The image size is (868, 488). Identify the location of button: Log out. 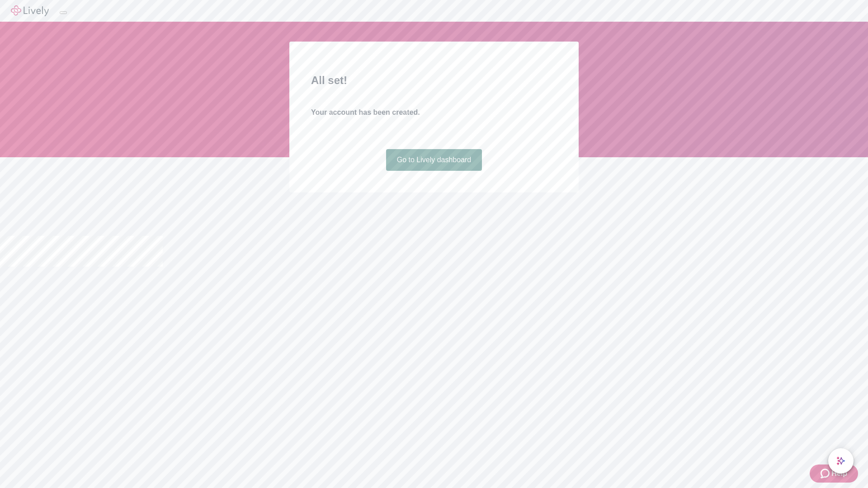
(63, 13).